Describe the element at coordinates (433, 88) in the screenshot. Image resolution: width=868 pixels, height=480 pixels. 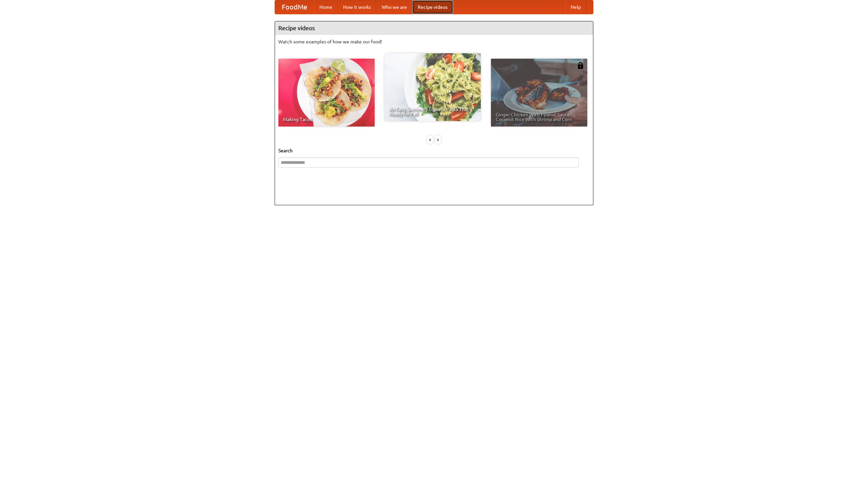
I see `a: An Easy, Summery Tomato Pasta That's Ready for Fall` at that location.